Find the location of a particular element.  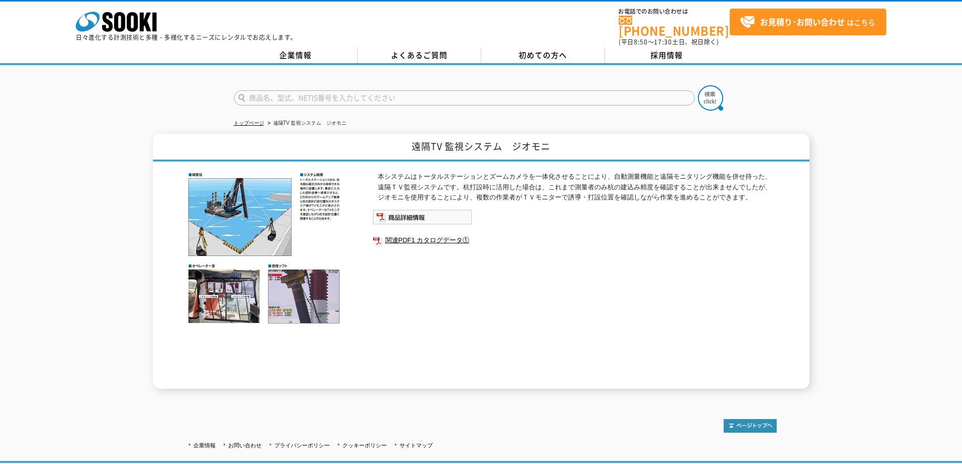

span: 8:50 is located at coordinates (641, 42).